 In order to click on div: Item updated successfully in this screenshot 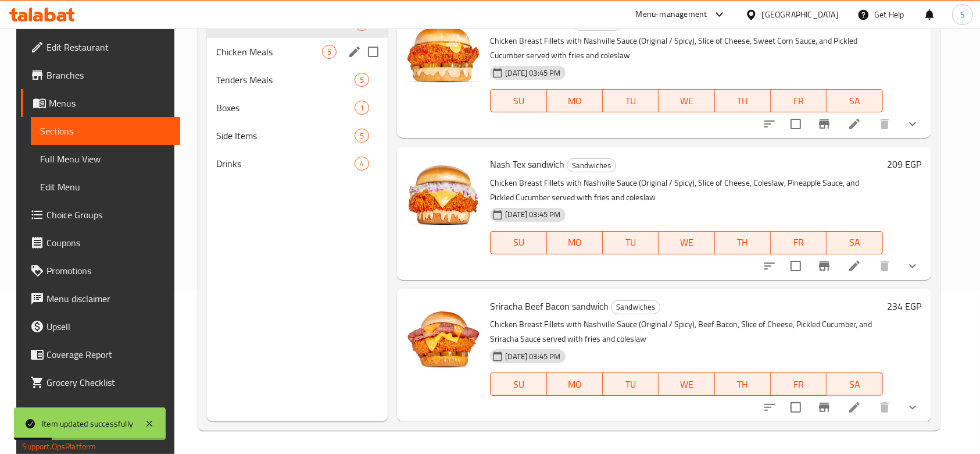, I will do `click(87, 423)`.